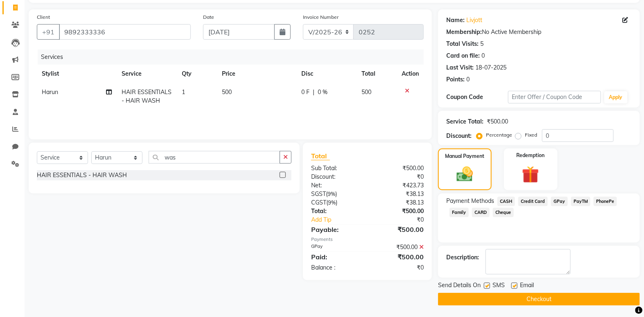 This screenshot has width=644, height=317. I want to click on span: CARD, so click(480, 212).